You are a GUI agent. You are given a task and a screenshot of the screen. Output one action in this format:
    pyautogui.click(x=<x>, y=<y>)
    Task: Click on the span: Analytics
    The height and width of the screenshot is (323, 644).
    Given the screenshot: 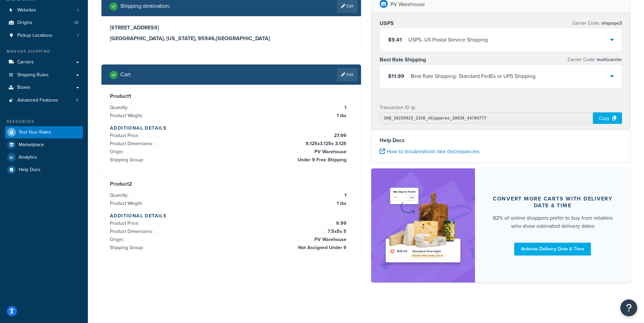 What is the action you would take?
    pyautogui.click(x=28, y=157)
    